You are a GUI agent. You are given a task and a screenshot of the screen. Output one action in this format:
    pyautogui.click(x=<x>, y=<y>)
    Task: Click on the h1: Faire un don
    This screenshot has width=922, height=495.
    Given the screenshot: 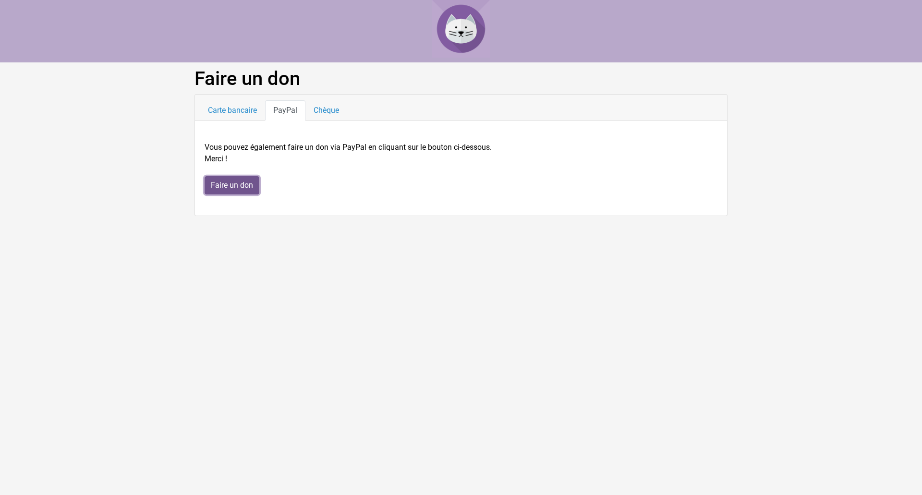 What is the action you would take?
    pyautogui.click(x=461, y=79)
    